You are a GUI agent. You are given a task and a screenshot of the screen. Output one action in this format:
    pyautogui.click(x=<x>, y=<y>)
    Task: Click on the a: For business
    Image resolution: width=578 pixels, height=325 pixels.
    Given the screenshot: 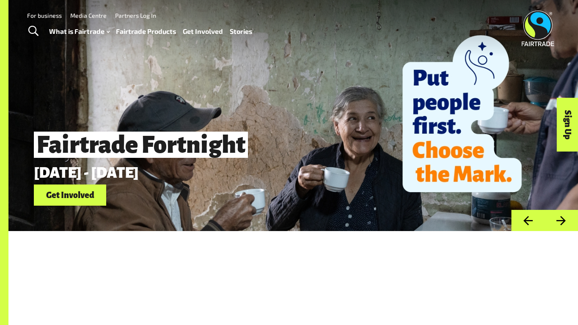 What is the action you would take?
    pyautogui.click(x=44, y=15)
    